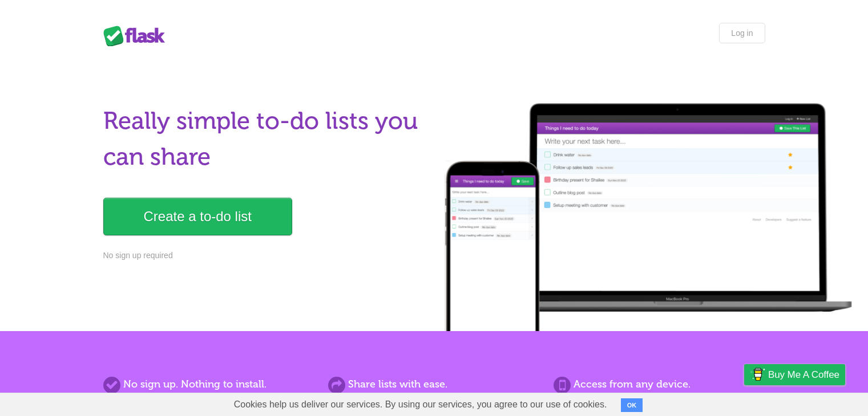 This screenshot has height=416, width=868. What do you see at coordinates (794, 374) in the screenshot?
I see `a: Buy me a coffee` at bounding box center [794, 374].